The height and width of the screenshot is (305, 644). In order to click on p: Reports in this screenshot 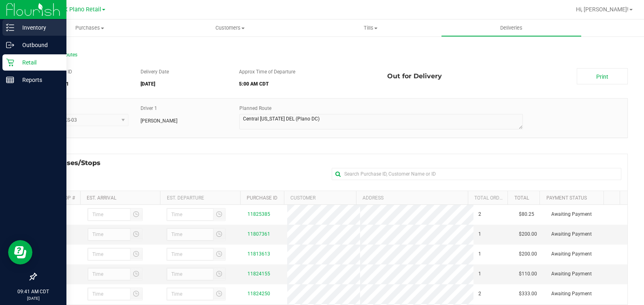, I will do `click(38, 80)`.